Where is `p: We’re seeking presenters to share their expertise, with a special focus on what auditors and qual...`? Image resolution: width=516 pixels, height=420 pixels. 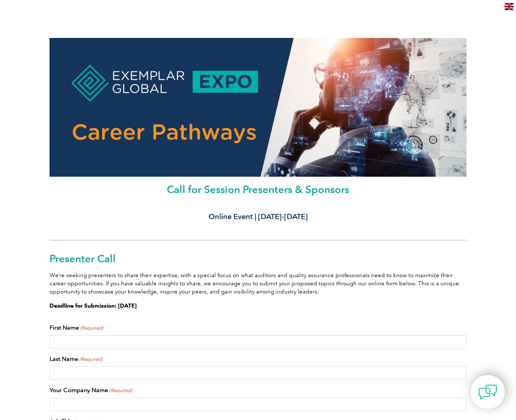
p: We’re seeking presenters to share their expertise, with a special focus on what auditors and qual... is located at coordinates (258, 283).